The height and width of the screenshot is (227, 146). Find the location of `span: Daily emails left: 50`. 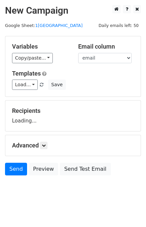

span: Daily emails left: 50 is located at coordinates (118, 26).